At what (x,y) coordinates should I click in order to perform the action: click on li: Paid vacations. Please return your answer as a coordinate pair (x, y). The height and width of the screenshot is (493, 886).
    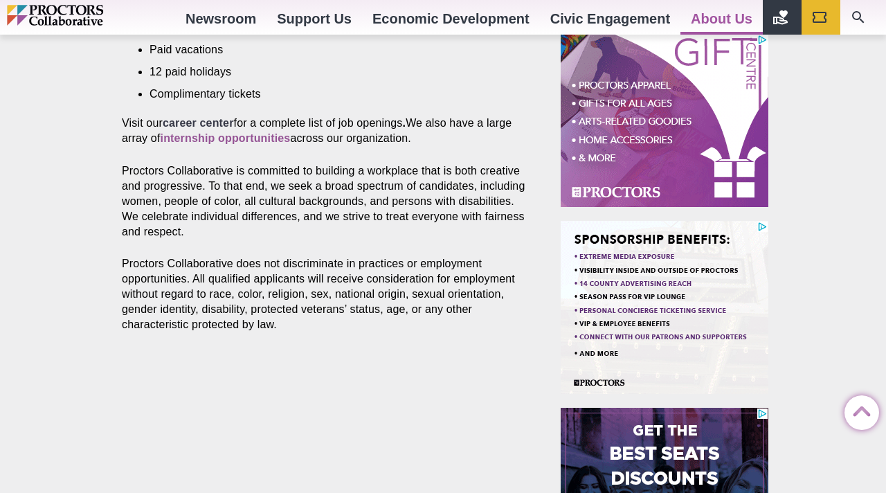
    Looking at the image, I should click on (329, 50).